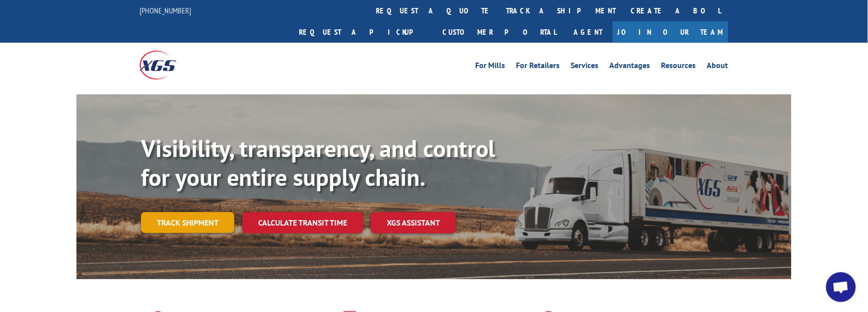 The height and width of the screenshot is (312, 868). I want to click on a: For Mills, so click(490, 67).